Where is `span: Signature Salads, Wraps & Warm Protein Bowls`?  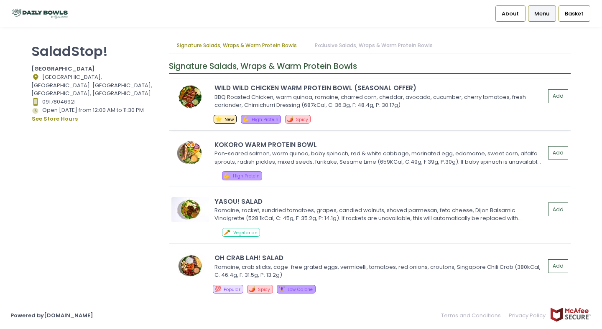
span: Signature Salads, Wraps & Warm Protein Bowls is located at coordinates (263, 66).